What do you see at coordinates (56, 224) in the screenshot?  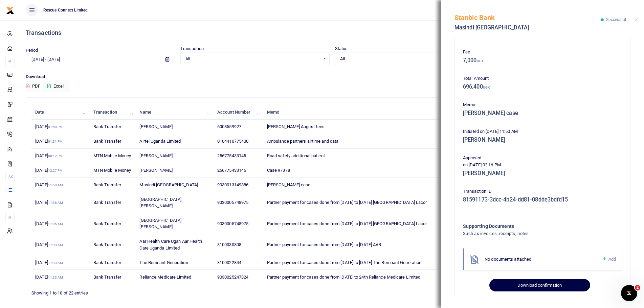 I see `small: 11:35 AM` at bounding box center [56, 224].